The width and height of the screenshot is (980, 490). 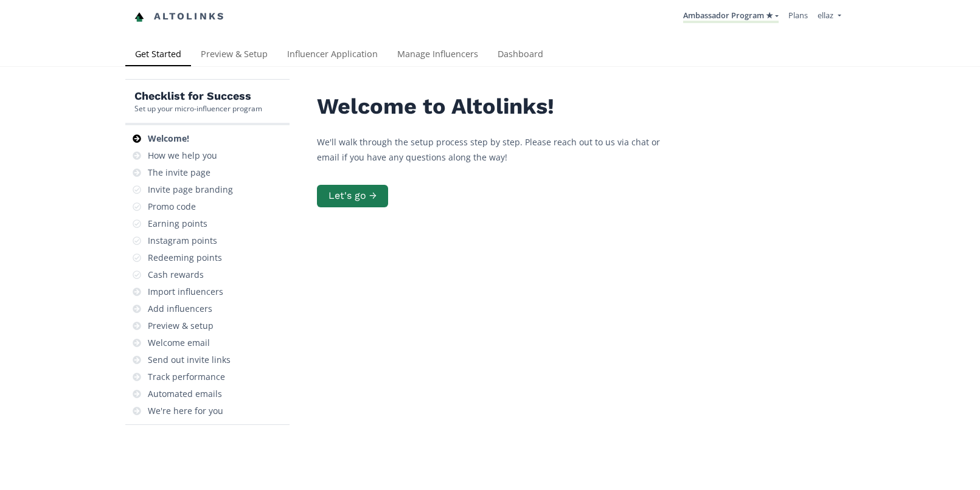 What do you see at coordinates (798, 16) in the screenshot?
I see `a: Plans` at bounding box center [798, 16].